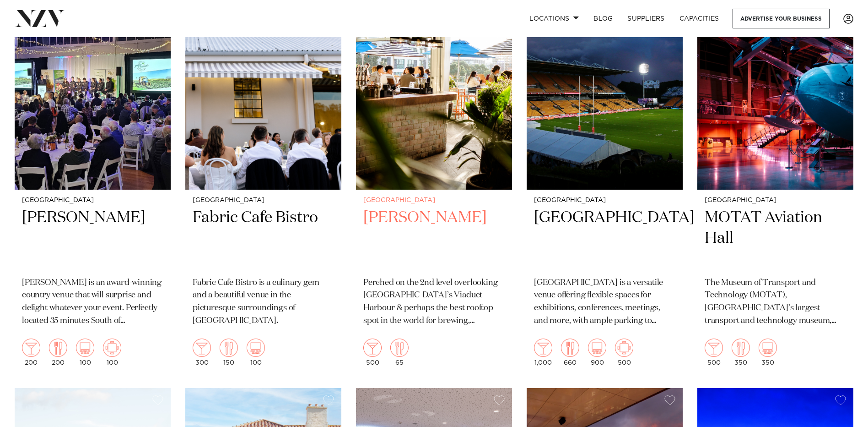  I want to click on a: SUPPLIERS, so click(646, 18).